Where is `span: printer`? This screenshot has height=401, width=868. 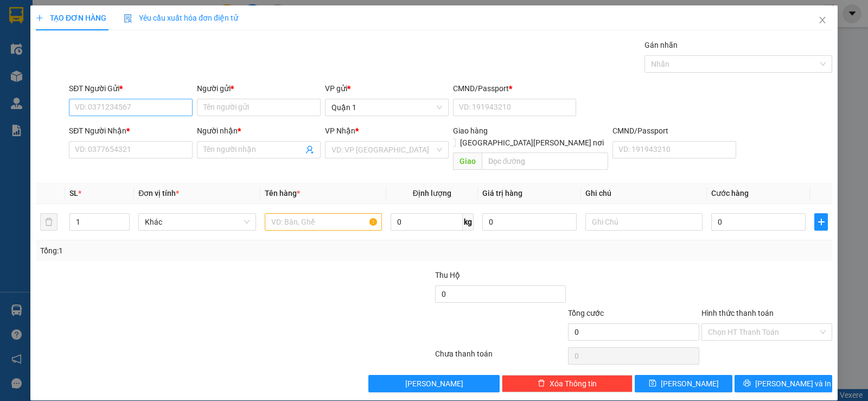
span: printer is located at coordinates (747, 383).